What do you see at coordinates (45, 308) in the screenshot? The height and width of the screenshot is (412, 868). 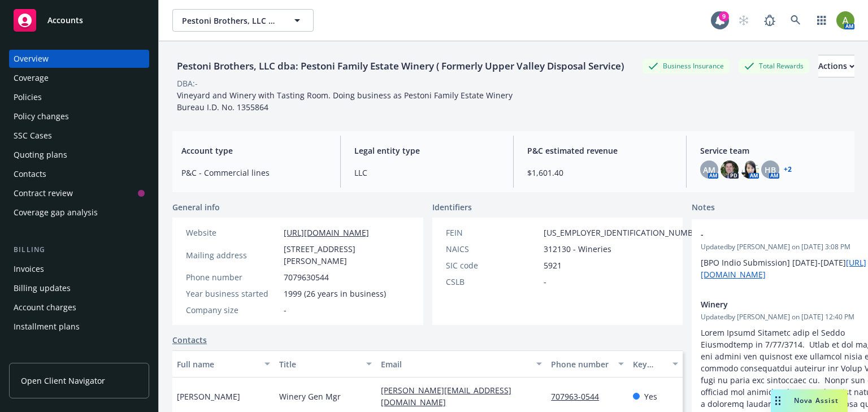 I see `div: Account charges` at bounding box center [45, 308].